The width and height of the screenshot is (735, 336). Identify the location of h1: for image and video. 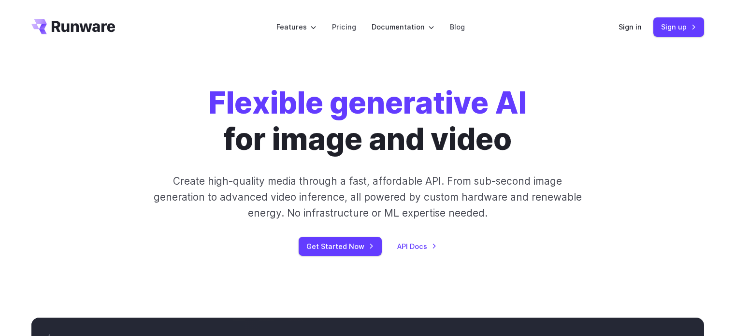
(368, 121).